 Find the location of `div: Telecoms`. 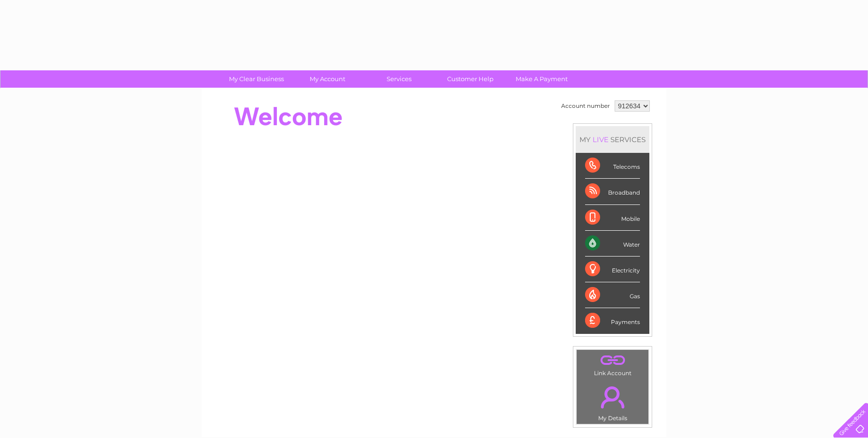

div: Telecoms is located at coordinates (612, 166).